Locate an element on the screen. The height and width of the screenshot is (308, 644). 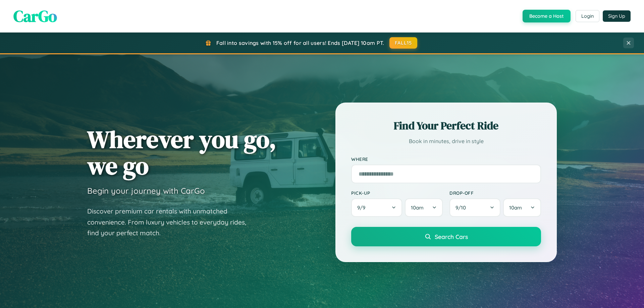
span: Search Cars is located at coordinates (451, 237).